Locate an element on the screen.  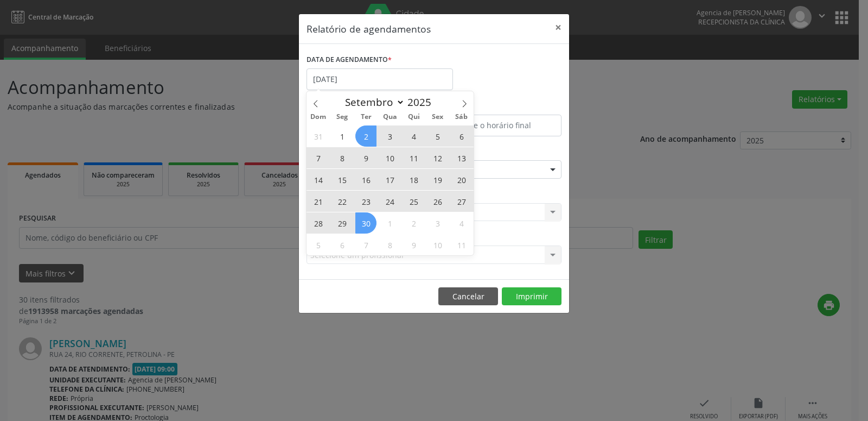
span: Setembro 23, 2025 is located at coordinates (366, 201).